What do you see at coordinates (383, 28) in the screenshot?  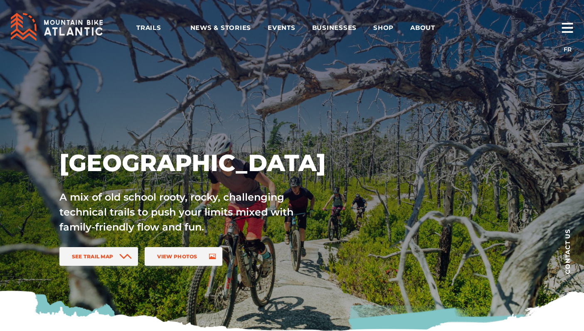 I see `span: Shop` at bounding box center [383, 28].